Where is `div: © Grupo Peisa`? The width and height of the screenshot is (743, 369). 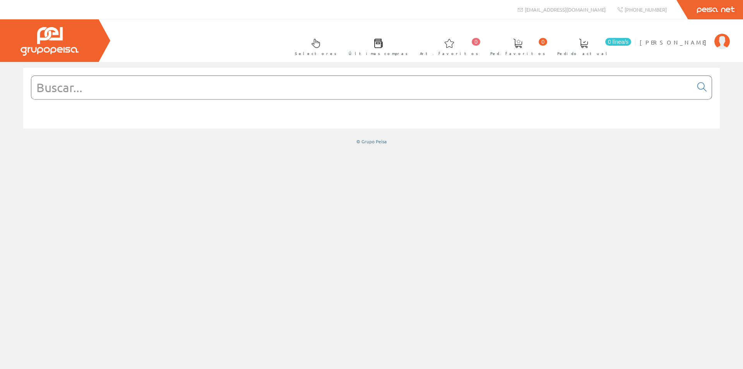 div: © Grupo Peisa is located at coordinates (372, 141).